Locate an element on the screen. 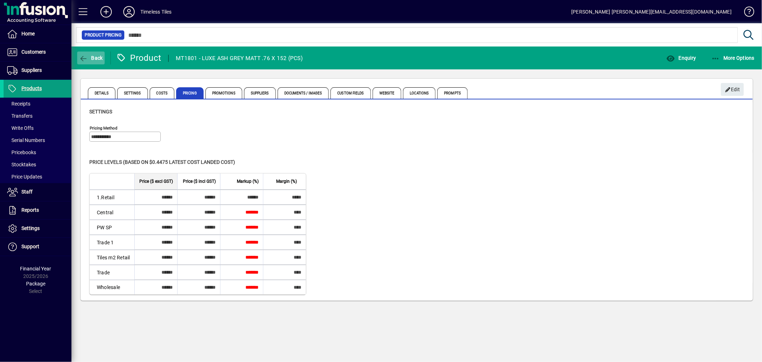 The width and height of the screenshot is (762, 362). span: Locations is located at coordinates (419, 93).